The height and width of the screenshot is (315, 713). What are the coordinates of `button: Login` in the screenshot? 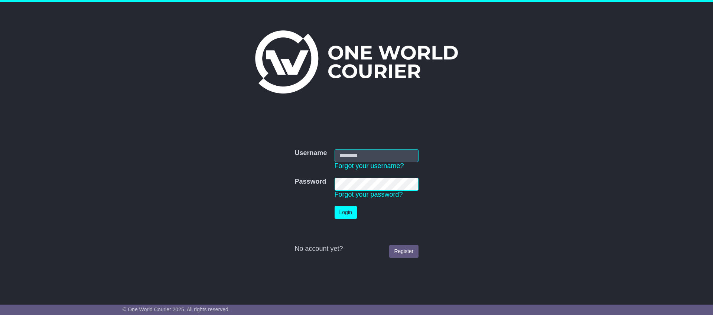 It's located at (346, 213).